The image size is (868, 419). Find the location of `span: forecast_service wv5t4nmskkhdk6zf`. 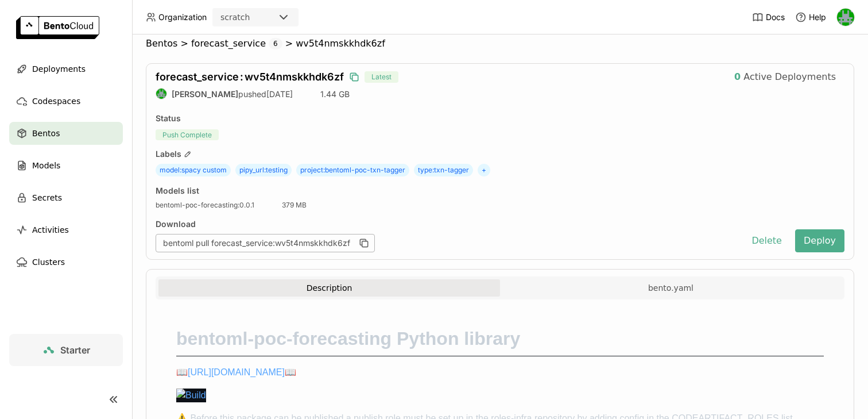

span: forecast_service wv5t4nmskkhdk6zf is located at coordinates (250, 76).